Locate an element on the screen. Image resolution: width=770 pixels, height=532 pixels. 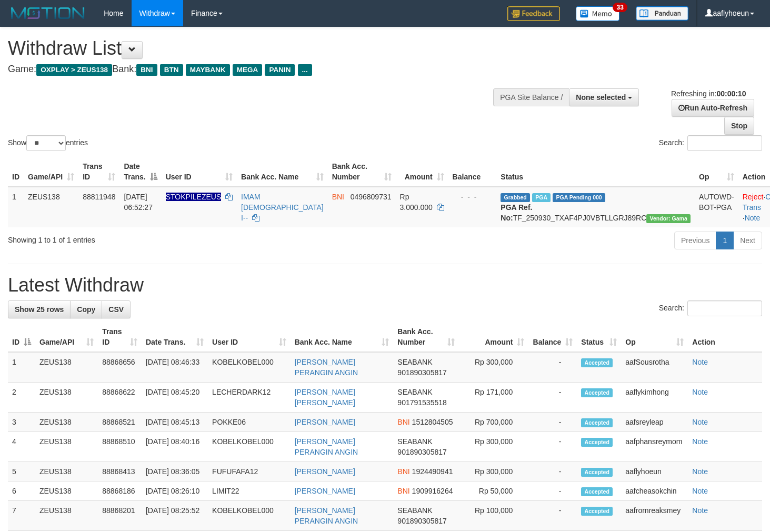
input: Search: is located at coordinates (725, 143).